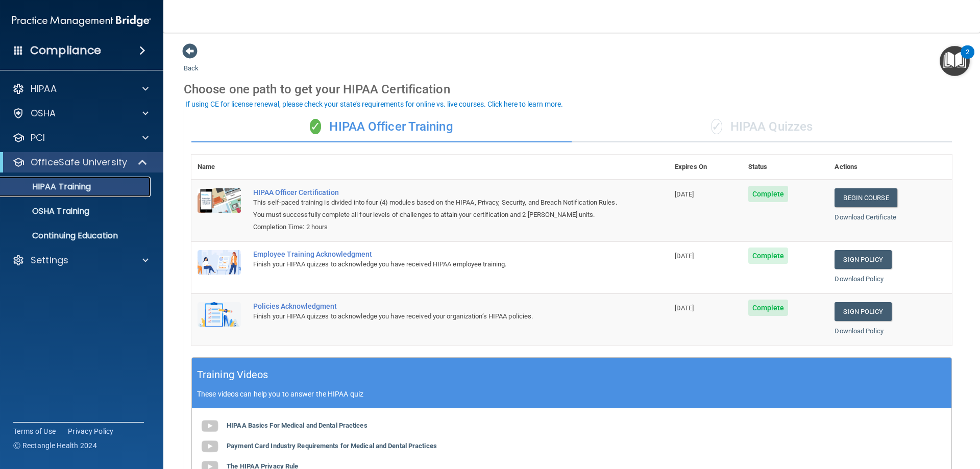 The width and height of the screenshot is (980, 469). I want to click on a: Back, so click(191, 62).